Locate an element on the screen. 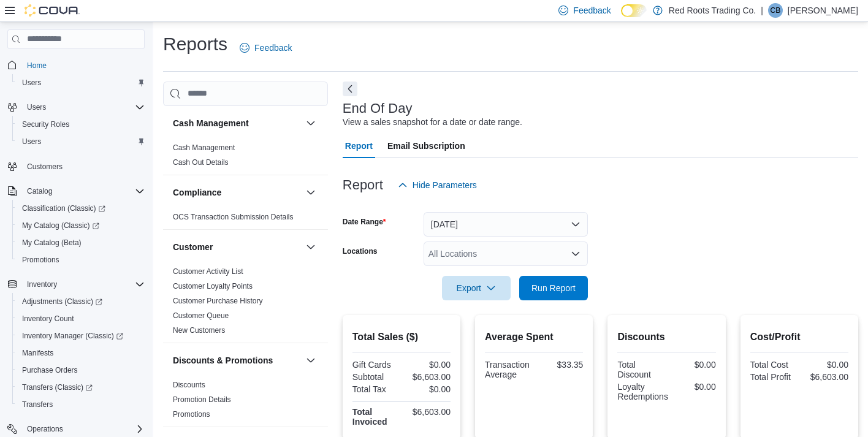  button: Operations is located at coordinates (45, 429).